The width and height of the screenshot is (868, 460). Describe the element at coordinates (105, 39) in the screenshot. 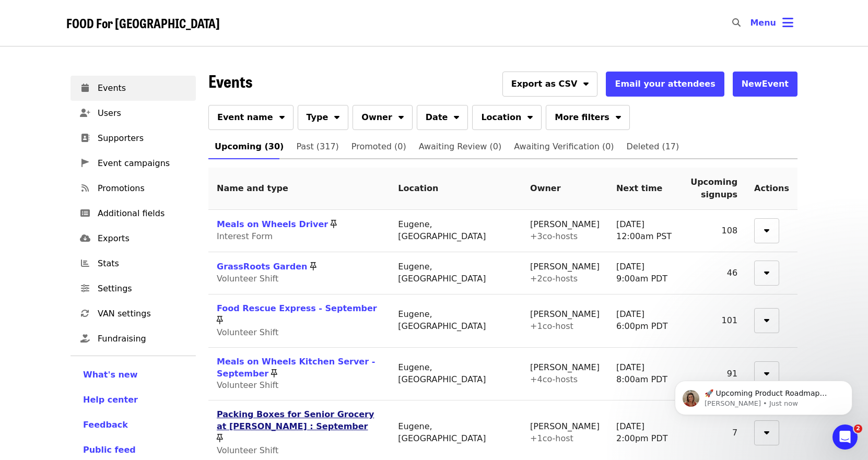

I see `div: message notification from Megan, Just now. 🚀 Upcoming Product Roadmap Event Join Russ Jenkins, SV...` at that location.